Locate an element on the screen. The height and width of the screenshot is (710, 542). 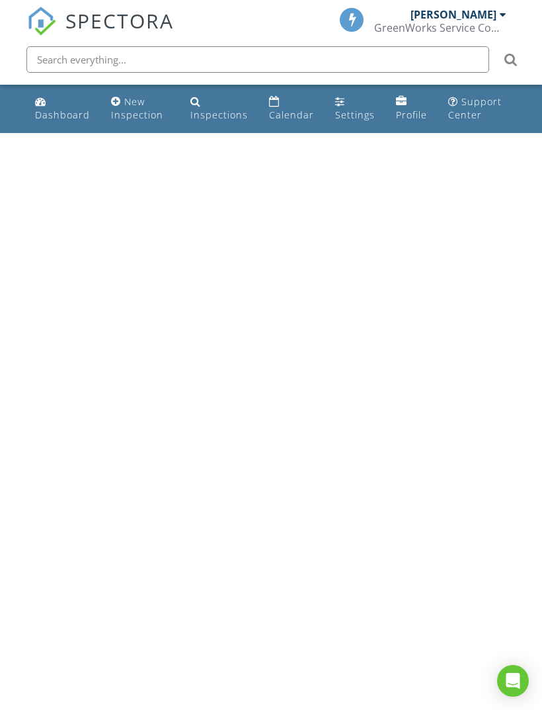
a: Inspections is located at coordinates (219, 108).